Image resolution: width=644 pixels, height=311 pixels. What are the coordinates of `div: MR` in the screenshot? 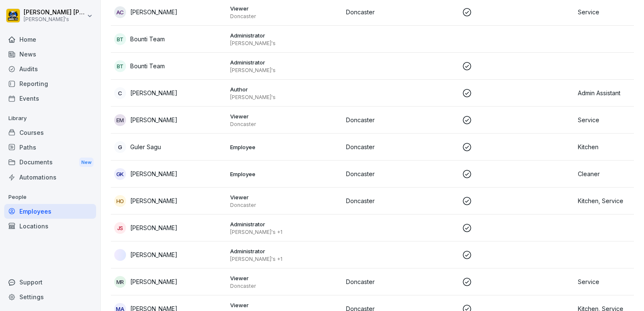 It's located at (120, 282).